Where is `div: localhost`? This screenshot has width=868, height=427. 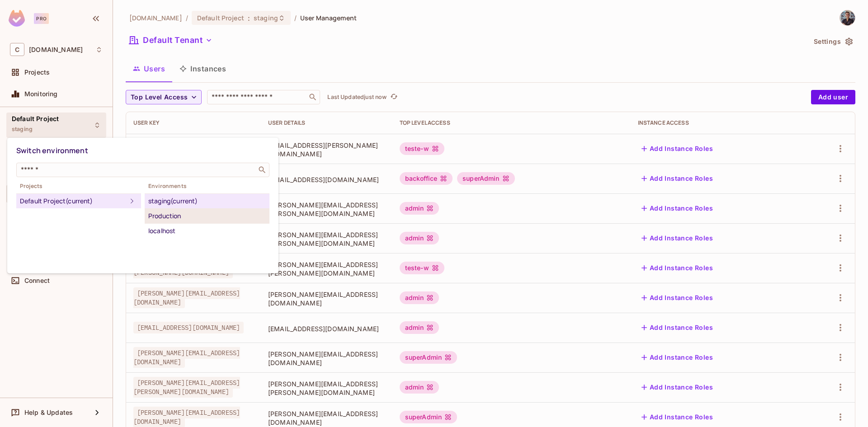
div: localhost is located at coordinates (207, 231).